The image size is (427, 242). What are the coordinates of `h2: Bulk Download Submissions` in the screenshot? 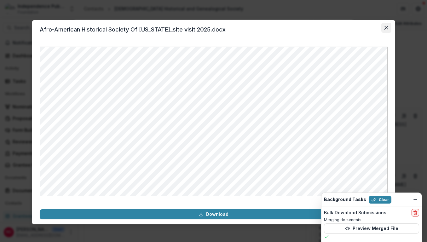 It's located at (355, 212).